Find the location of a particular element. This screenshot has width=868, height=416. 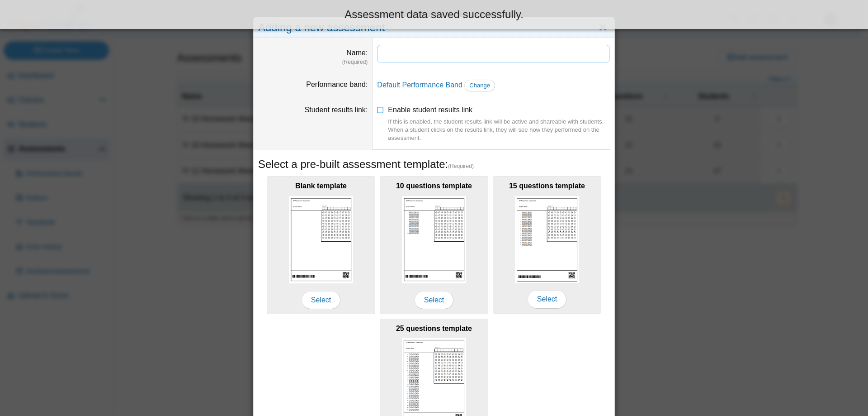

span: (Required) is located at coordinates (460, 166).